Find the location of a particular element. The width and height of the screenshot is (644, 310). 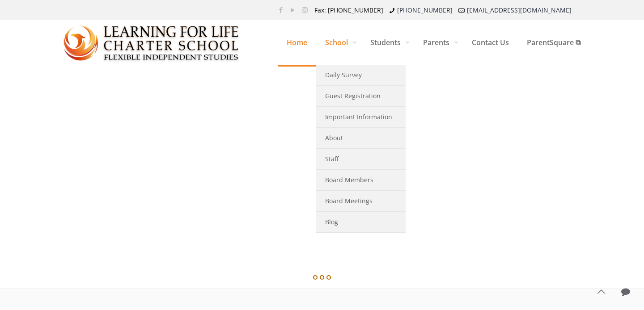

span: Staff is located at coordinates (332, 159).